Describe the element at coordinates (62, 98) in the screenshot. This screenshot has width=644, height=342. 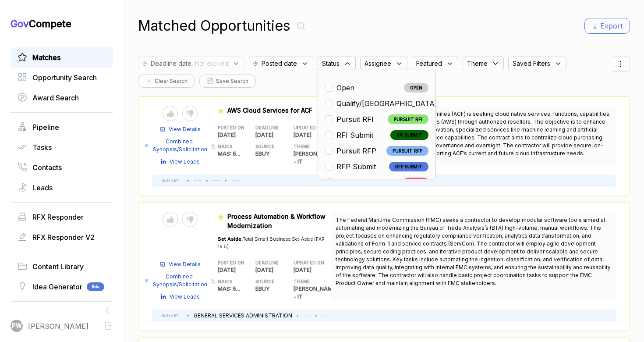
I see `a: Award Search` at that location.